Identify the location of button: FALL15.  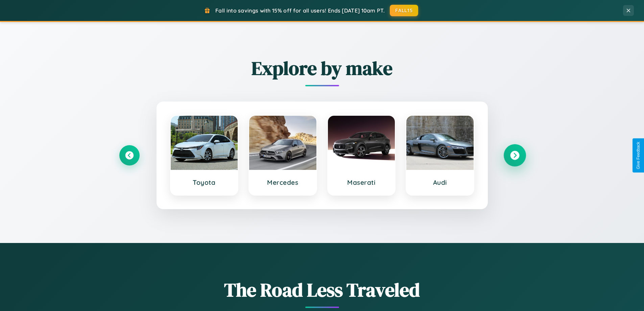
(404, 11).